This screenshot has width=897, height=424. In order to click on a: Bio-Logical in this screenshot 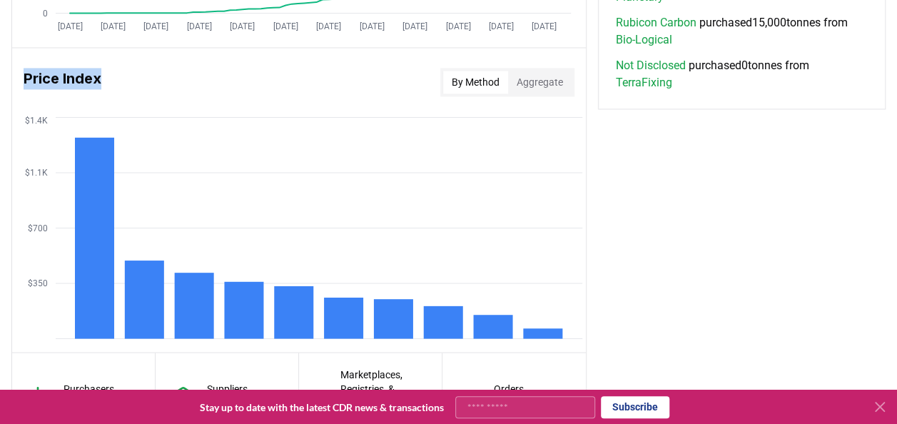, I will do `click(644, 40)`.